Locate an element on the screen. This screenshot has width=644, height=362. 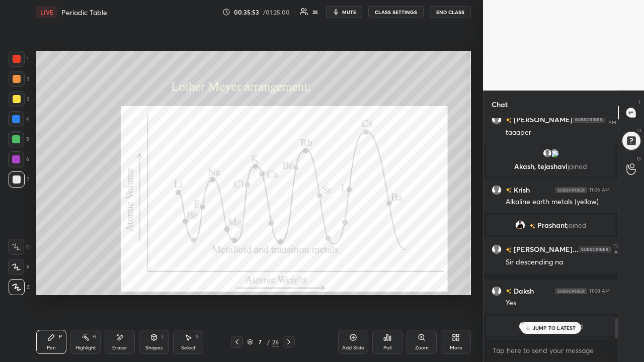
div: Poll is located at coordinates (387, 348).